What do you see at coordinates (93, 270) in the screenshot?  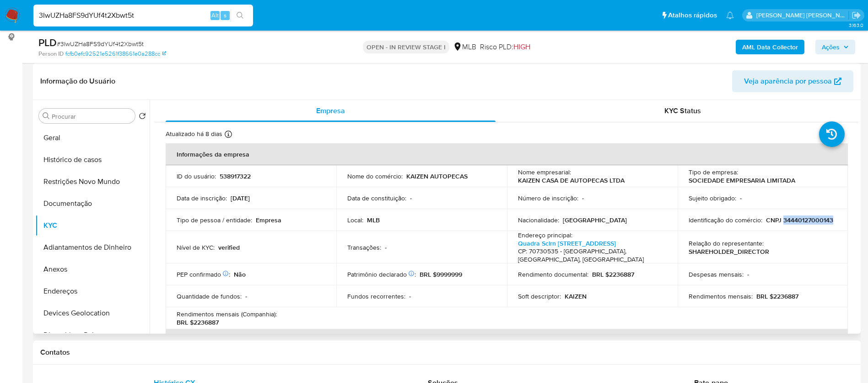 I see `button: Anexos` at bounding box center [93, 270].